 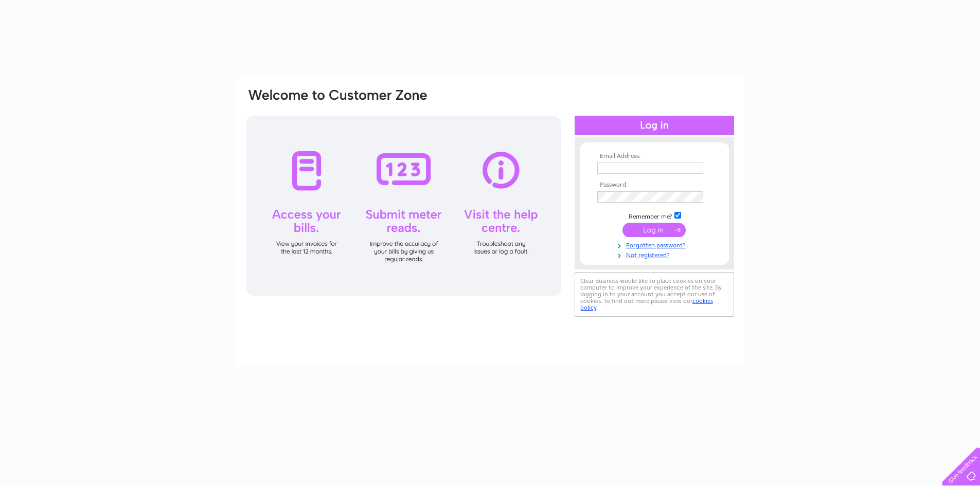 I want to click on input: Submit, so click(x=654, y=230).